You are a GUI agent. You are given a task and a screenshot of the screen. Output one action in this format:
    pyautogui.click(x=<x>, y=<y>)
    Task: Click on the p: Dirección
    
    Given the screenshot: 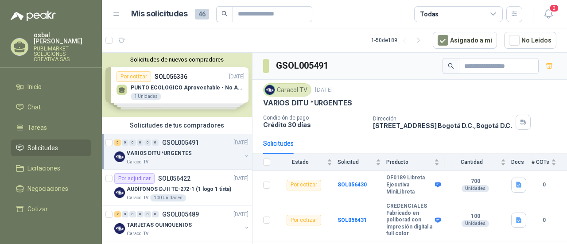 What is the action you would take?
    pyautogui.click(x=442, y=119)
    